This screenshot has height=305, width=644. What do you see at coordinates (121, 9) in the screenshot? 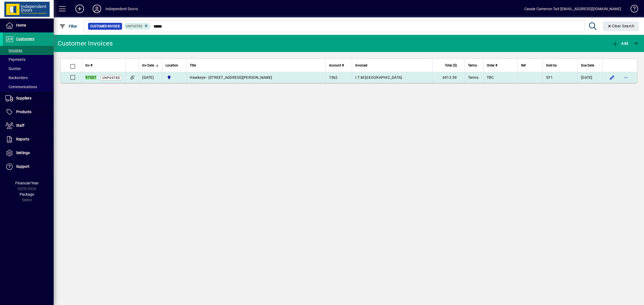
I see `div: Independent Doors` at bounding box center [121, 9].